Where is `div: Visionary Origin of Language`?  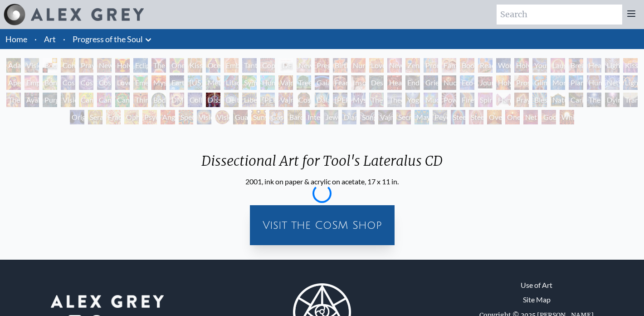 div: Visionary Origin of Language is located at coordinates (32, 66).